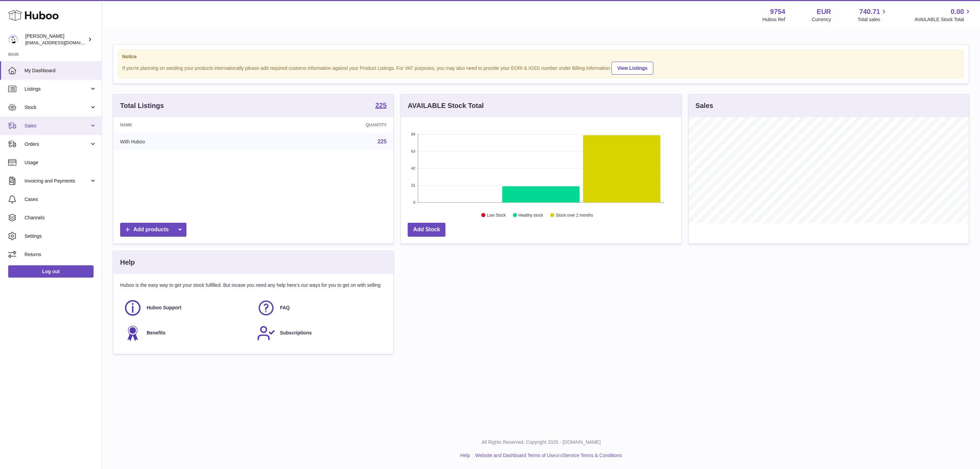 This screenshot has height=469, width=980. Describe the element at coordinates (142, 105) in the screenshot. I see `h3: Total Listings` at that location.